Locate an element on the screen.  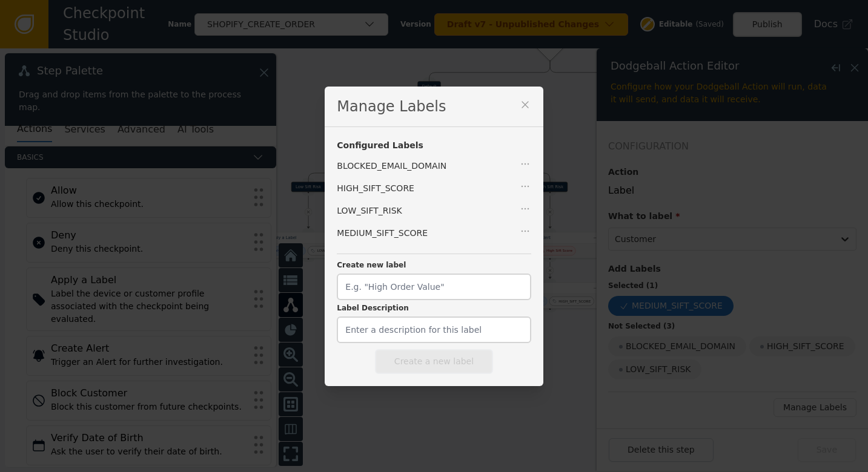
div: MEDIUM_SIFT_SCORE is located at coordinates (425, 233).